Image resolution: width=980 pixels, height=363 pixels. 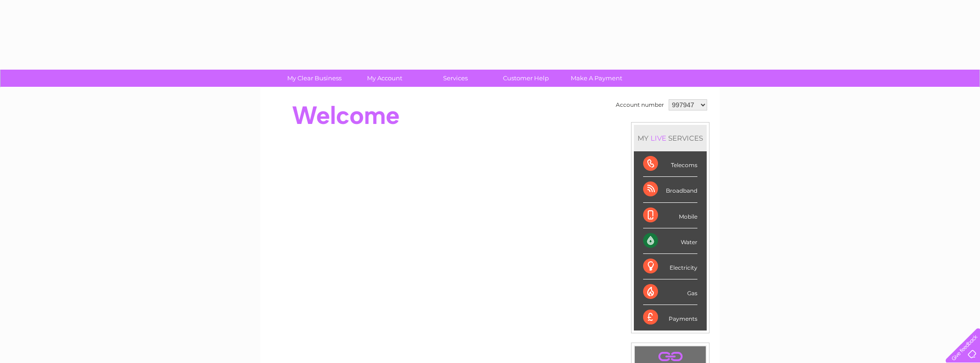 I want to click on a: Make A Payment, so click(x=596, y=78).